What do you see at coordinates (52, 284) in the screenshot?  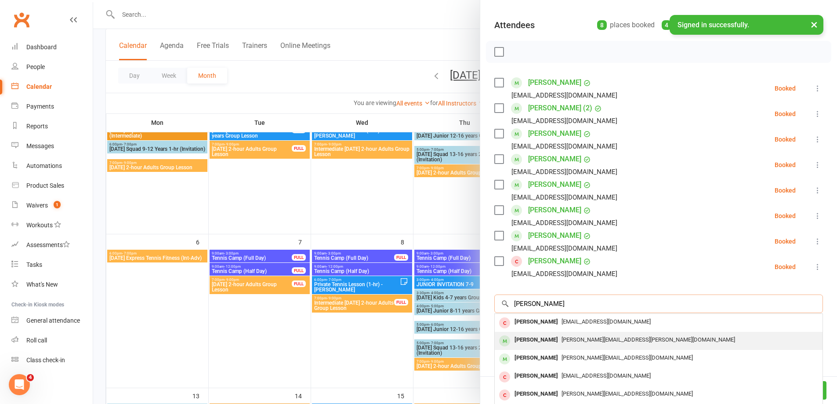 I see `a: What's New` at bounding box center [52, 284].